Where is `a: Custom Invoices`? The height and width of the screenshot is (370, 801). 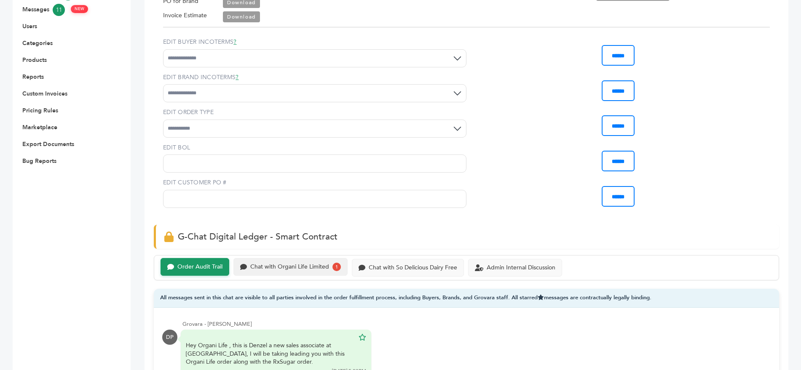
a: Custom Invoices is located at coordinates (45, 94).